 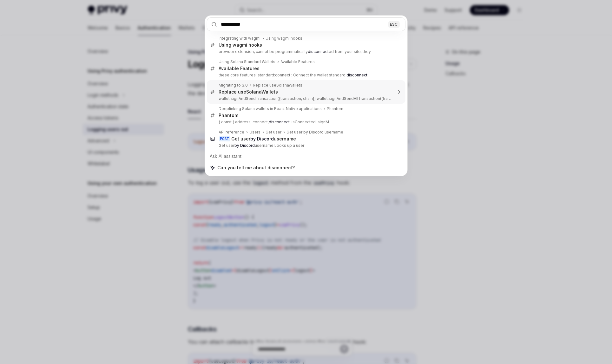 I want to click on div: Get user, so click(x=273, y=132).